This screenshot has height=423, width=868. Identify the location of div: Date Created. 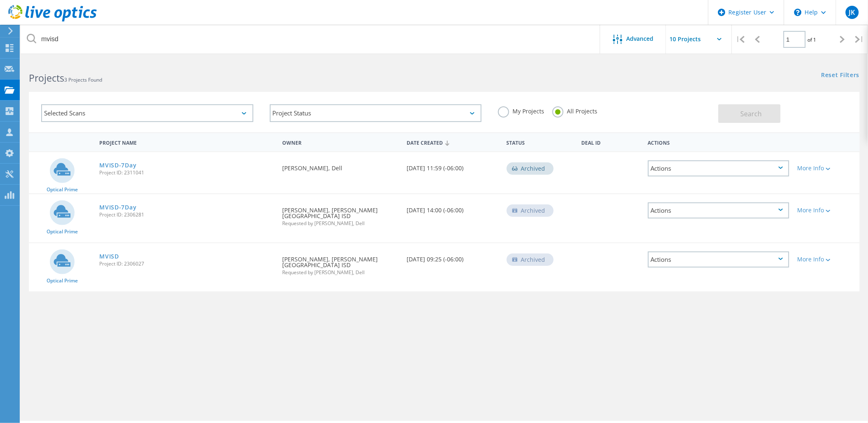
(453, 142).